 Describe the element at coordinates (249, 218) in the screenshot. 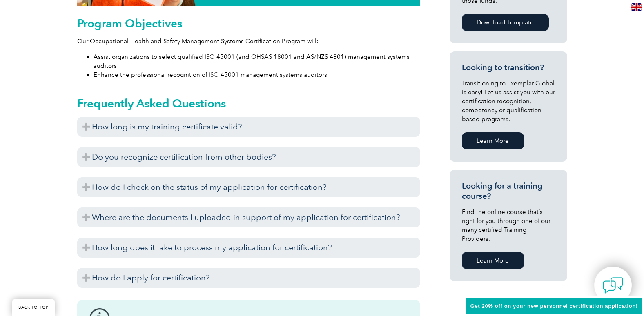

I see `h3: Where are the documents I uploaded in support of my application for certification?` at that location.